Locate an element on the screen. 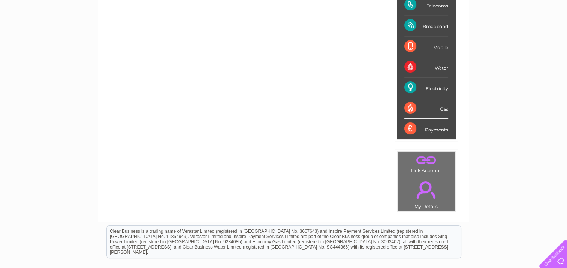 This screenshot has height=268, width=567. a: Water is located at coordinates (442, 34).